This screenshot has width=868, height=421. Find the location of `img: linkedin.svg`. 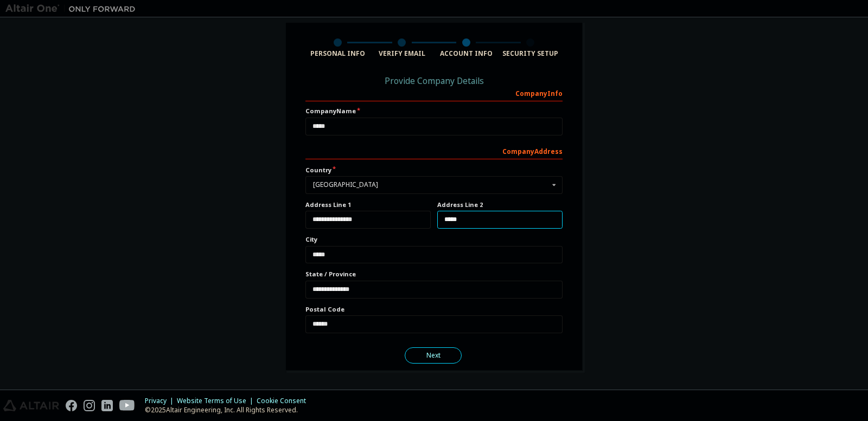

img: linkedin.svg is located at coordinates (107, 406).